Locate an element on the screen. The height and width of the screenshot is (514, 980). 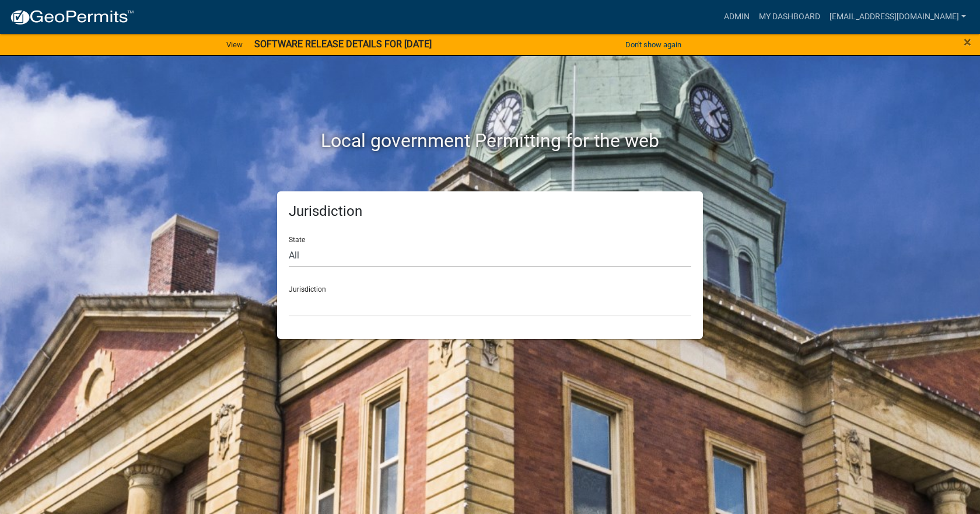
a: Admin is located at coordinates (737, 17).